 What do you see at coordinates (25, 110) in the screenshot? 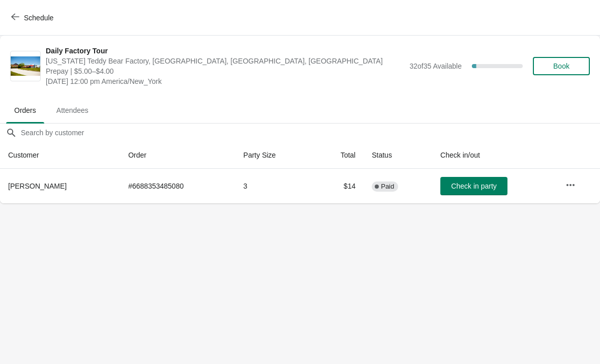
I see `span: Orders` at bounding box center [25, 110].